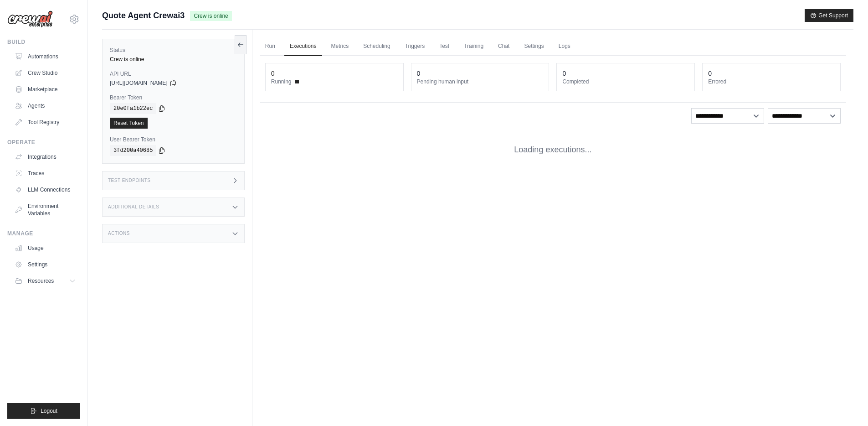 The image size is (868, 426). Describe the element at coordinates (45, 173) in the screenshot. I see `a: Traces` at that location.